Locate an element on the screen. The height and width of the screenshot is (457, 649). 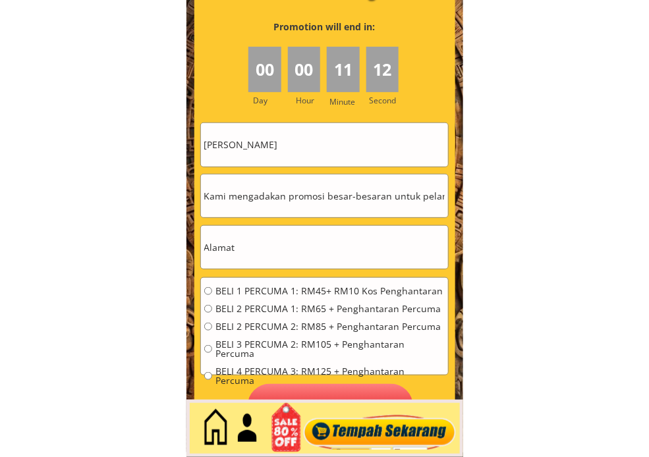
span: BELI 3 PERCUMA 2: RM105 + Penghantaran Percuma is located at coordinates (330, 349).